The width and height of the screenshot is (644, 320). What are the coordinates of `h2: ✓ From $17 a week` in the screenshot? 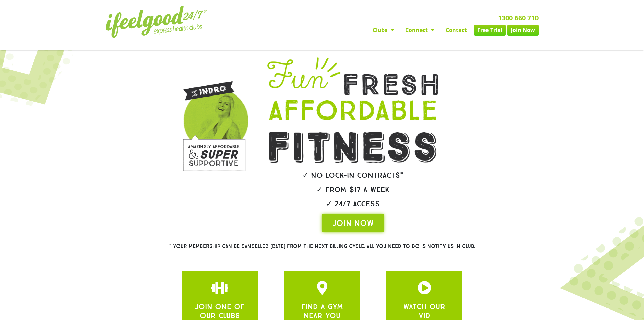 It's located at (353, 190).